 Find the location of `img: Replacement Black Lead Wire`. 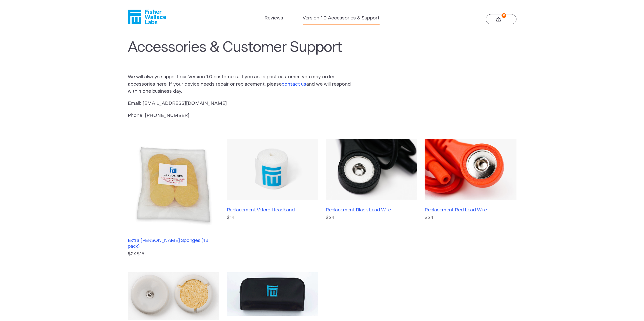

img: Replacement Black Lead Wire is located at coordinates (372, 170).